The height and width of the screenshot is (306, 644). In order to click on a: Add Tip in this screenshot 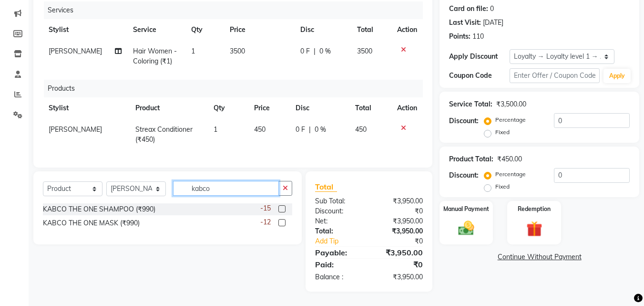, I will do `click(343, 241)`.